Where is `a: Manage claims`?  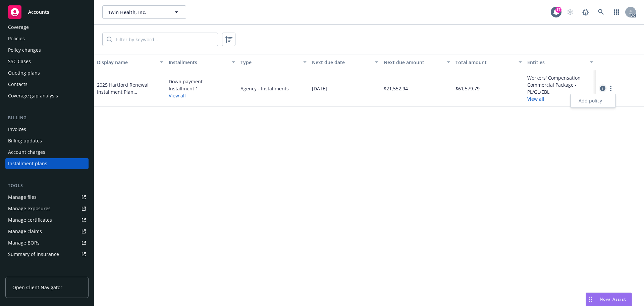 a: Manage claims is located at coordinates (47, 231).